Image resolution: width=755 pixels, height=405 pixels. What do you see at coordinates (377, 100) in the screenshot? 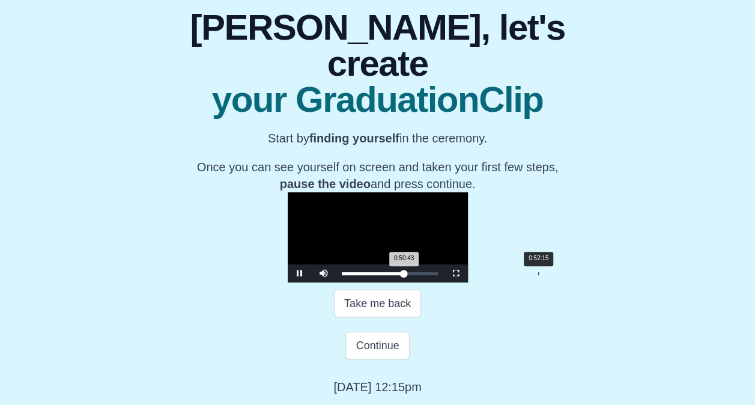
I see `span: your GraduationClip` at bounding box center [377, 100].